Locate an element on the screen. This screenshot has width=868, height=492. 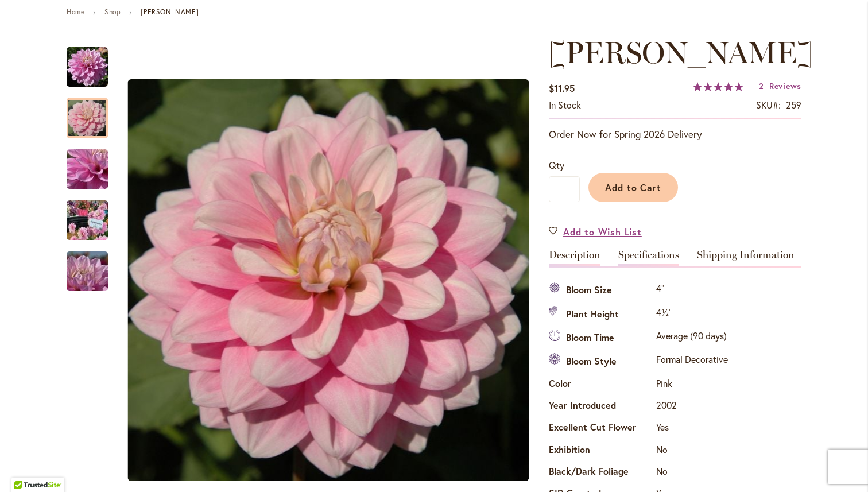
div: Availability is located at coordinates (565, 105).